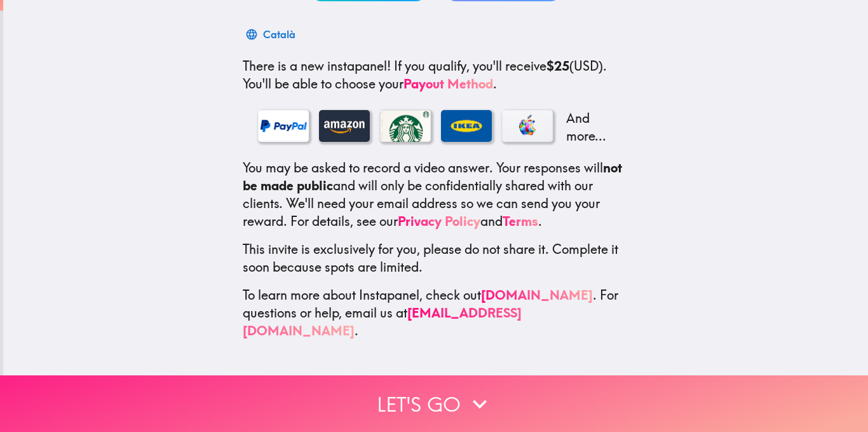  I want to click on p: And more..., so click(588, 127).